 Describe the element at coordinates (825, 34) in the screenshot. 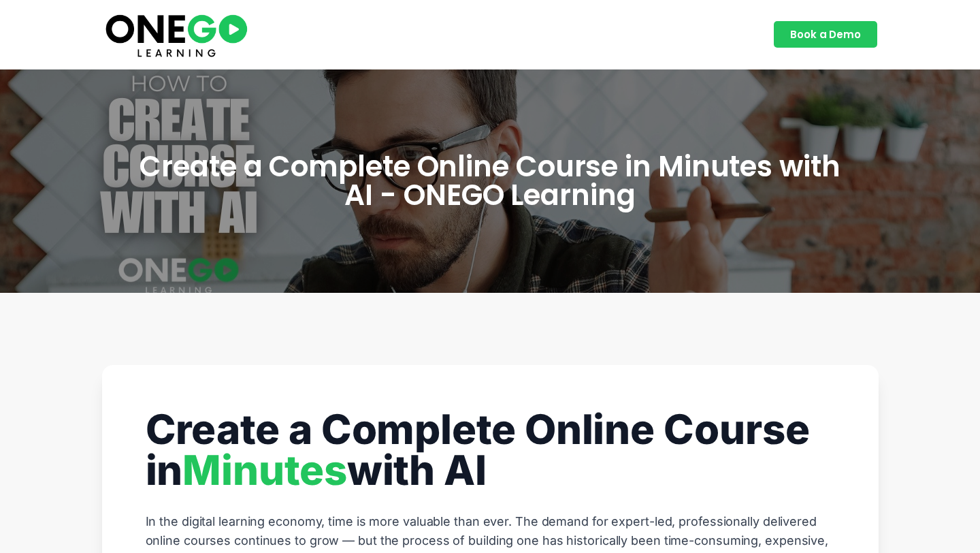

I see `span: Book a Demo` at that location.